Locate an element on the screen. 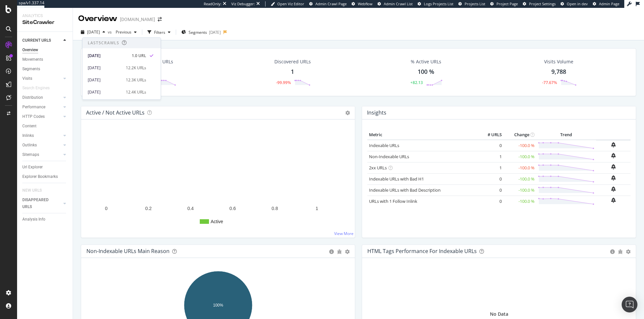 The image size is (644, 319). a: Performance is located at coordinates (42, 107).